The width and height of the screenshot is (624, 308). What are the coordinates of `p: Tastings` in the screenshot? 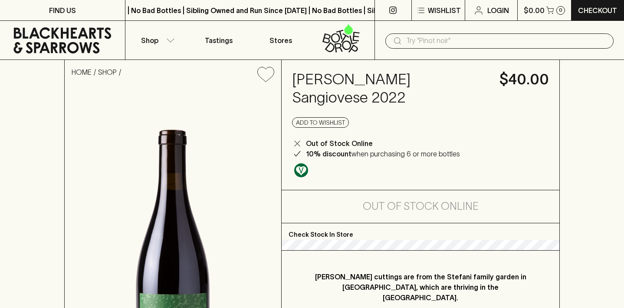 It's located at (219, 40).